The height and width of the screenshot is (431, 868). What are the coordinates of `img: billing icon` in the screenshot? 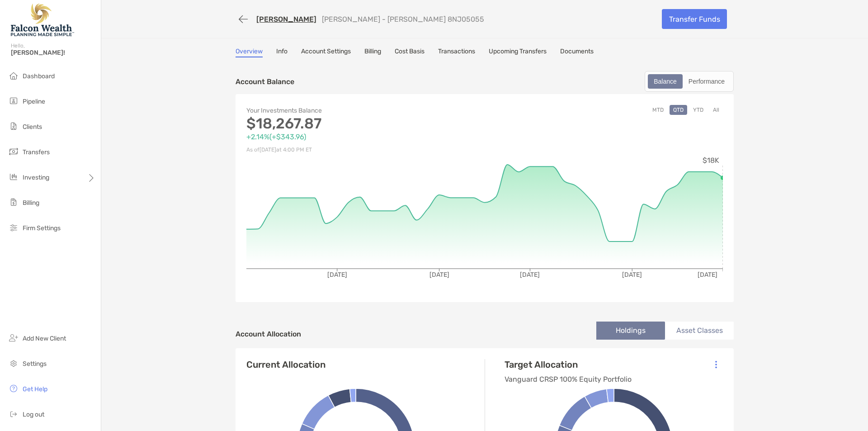 It's located at (14, 202).